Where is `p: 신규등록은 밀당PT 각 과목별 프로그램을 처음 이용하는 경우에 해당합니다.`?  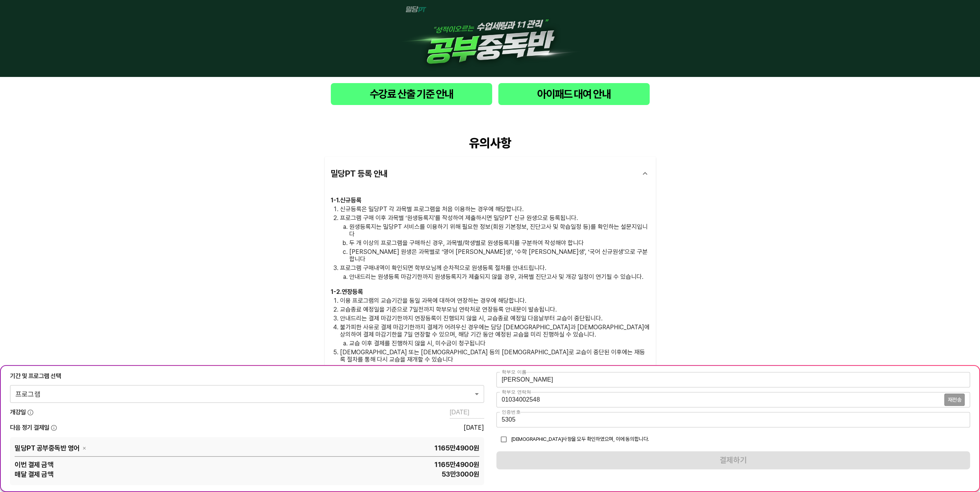 p: 신규등록은 밀당PT 각 과목별 프로그램을 처음 이용하는 경우에 해당합니다. is located at coordinates (495, 209).